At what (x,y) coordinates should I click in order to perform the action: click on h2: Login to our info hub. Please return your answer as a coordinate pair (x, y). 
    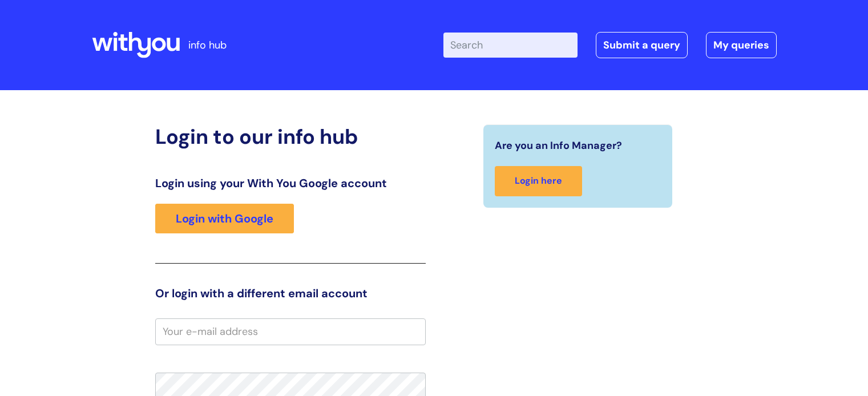
    Looking at the image, I should click on (291, 137).